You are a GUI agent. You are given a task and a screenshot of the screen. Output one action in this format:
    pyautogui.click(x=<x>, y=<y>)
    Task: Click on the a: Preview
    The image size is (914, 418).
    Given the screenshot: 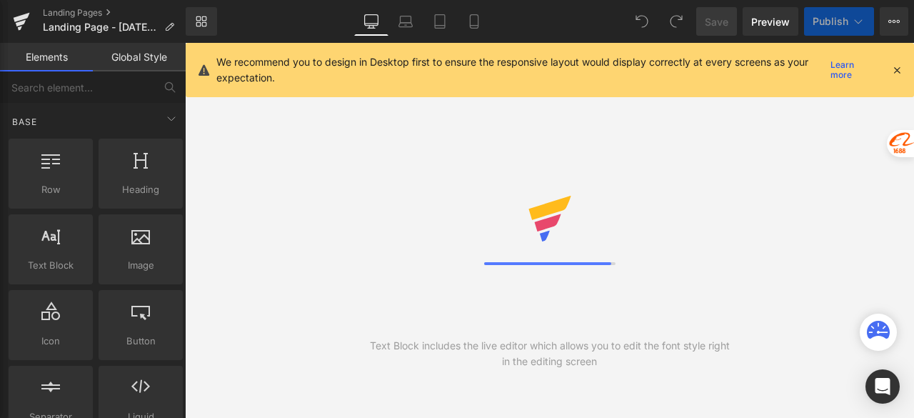 What is the action you would take?
    pyautogui.click(x=771, y=21)
    